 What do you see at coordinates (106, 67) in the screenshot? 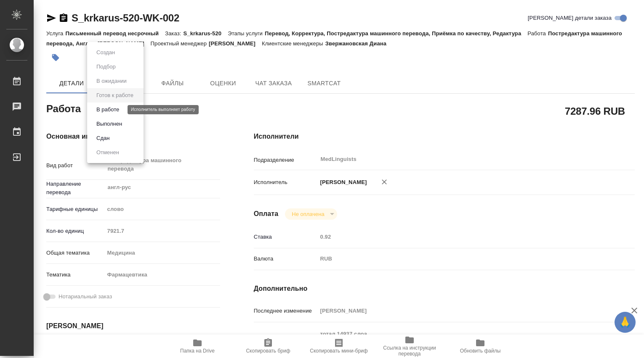
I see `button: Подбор` at bounding box center [106, 67].